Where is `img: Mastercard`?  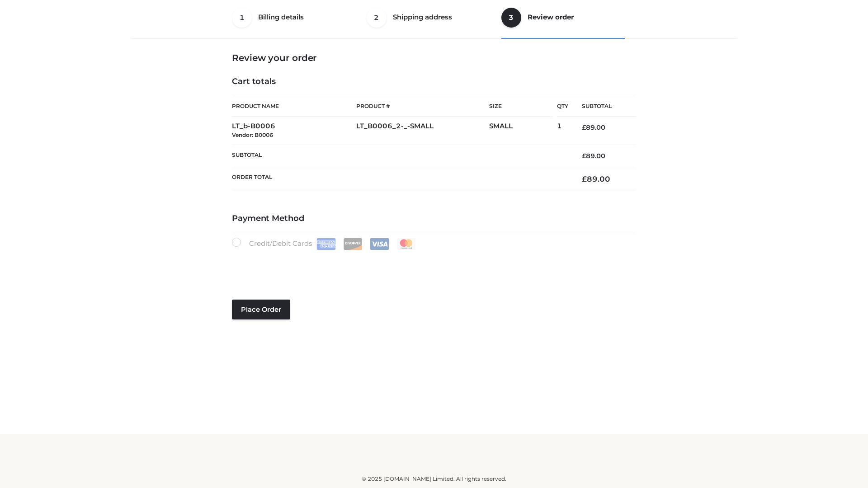
img: Mastercard is located at coordinates (406, 244).